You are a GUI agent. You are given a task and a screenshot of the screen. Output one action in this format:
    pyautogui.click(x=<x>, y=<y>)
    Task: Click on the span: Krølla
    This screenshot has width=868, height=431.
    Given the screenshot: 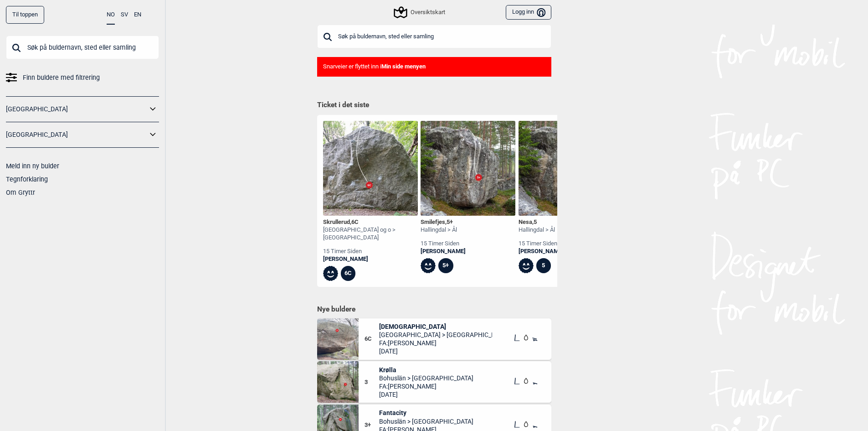 What is the action you would take?
    pyautogui.click(x=426, y=370)
    